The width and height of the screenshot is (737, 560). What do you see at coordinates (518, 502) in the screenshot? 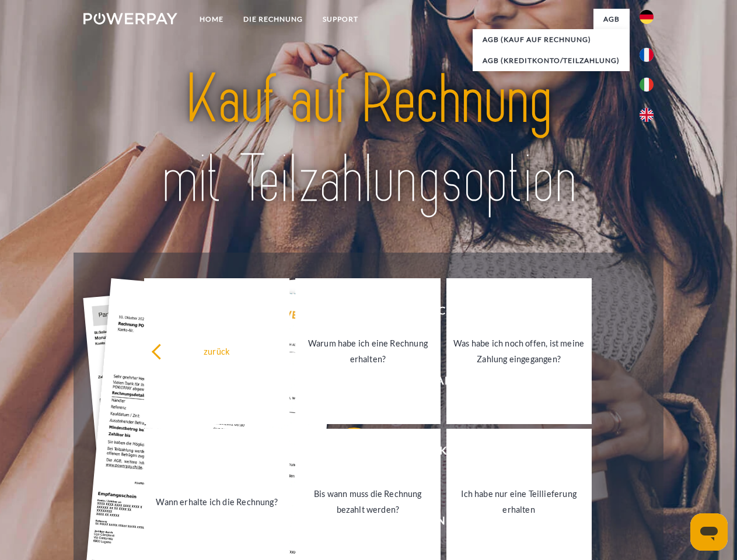
I see `div: Ich habe nur eine Teillieferung erhalten` at bounding box center [518, 502].